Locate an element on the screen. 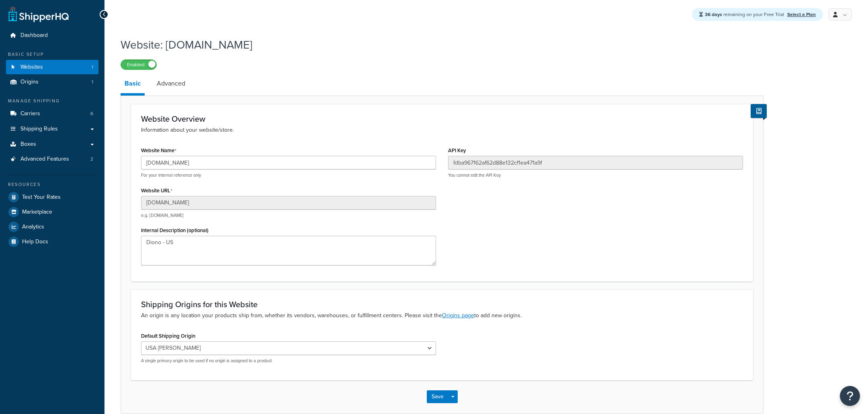 The height and width of the screenshot is (414, 868). li: Shipping Rules is located at coordinates (52, 129).